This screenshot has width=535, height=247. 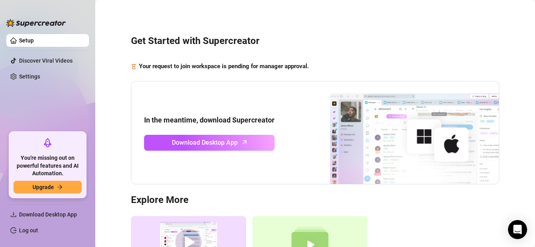 What do you see at coordinates (48, 187) in the screenshot?
I see `button: Upgradearrow-right` at bounding box center [48, 187].